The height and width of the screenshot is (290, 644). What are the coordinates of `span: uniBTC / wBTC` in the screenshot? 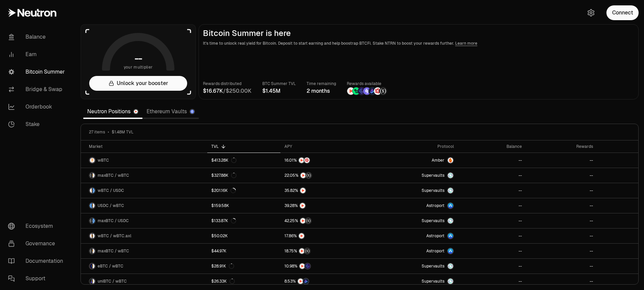 It's located at (112, 281).